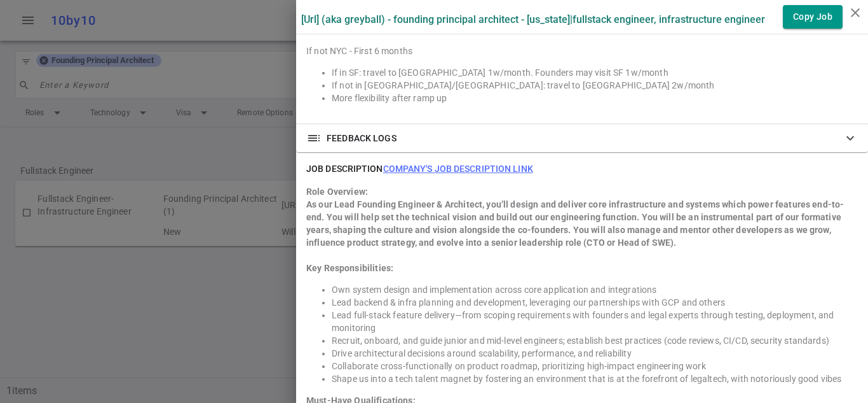 The height and width of the screenshot is (403, 868). What do you see at coordinates (595, 353) in the screenshot?
I see `li: Drive architectural decisions around scalability, performance, and reliability` at bounding box center [595, 353].